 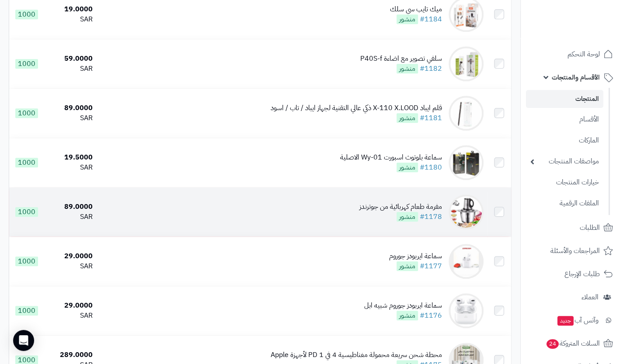 What do you see at coordinates (70, 355) in the screenshot?
I see `div: 289.0000` at bounding box center [70, 355].